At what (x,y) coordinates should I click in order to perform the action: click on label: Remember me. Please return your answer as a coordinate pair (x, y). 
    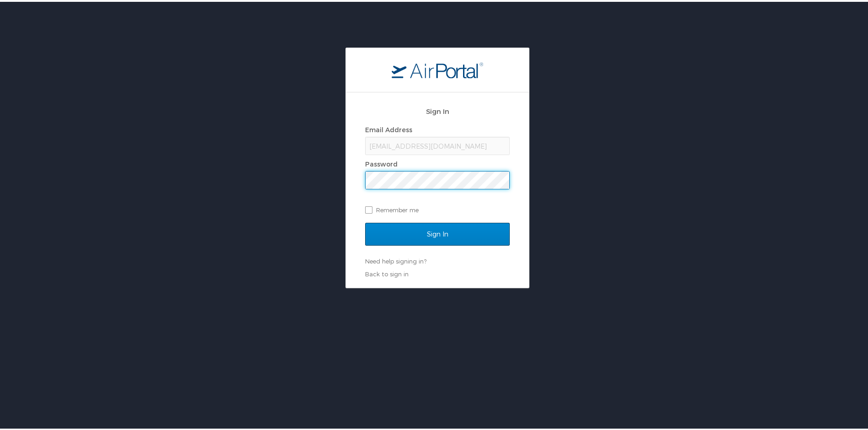
    Looking at the image, I should click on (437, 208).